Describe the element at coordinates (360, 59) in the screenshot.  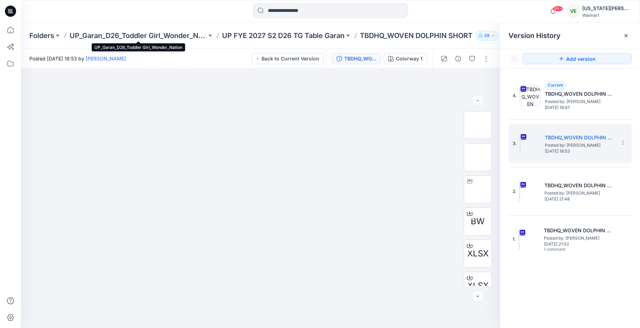
I see `div: TBDHQ_WOVEN DOLPHIN SHORT_TG8055-R3_8.27.25` at that location.